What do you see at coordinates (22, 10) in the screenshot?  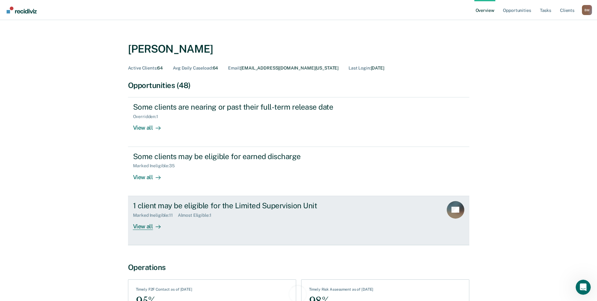 I see `img: Recidiviz` at bounding box center [22, 10].